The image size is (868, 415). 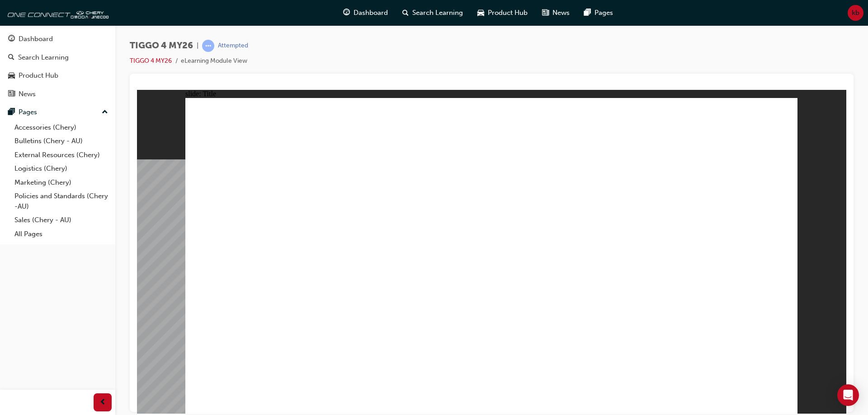 I want to click on a: All Pages, so click(x=61, y=234).